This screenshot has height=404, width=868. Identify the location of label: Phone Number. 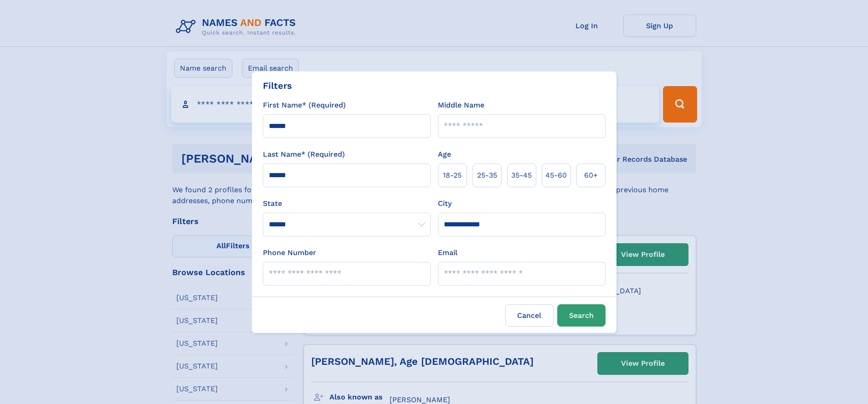
(290, 253).